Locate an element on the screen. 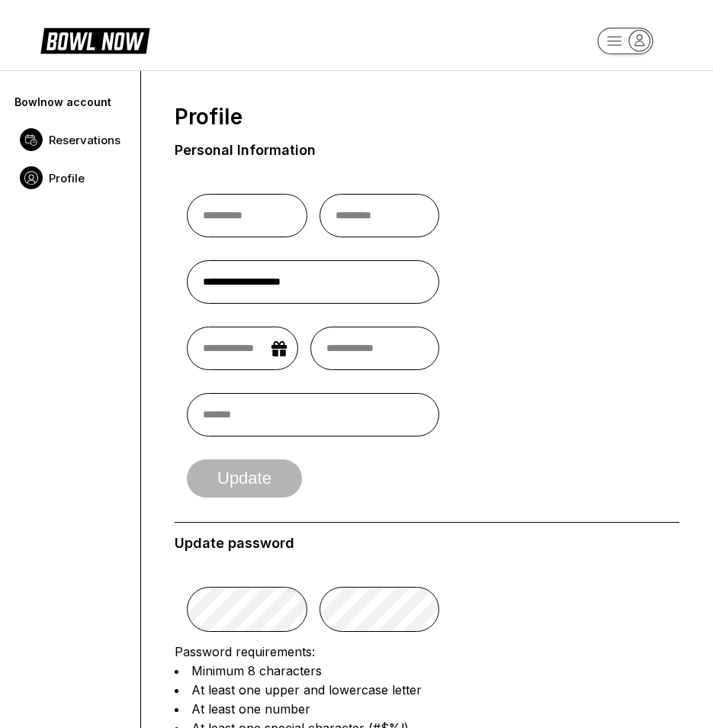 The width and height of the screenshot is (713, 728). a: Profile is located at coordinates (70, 177).